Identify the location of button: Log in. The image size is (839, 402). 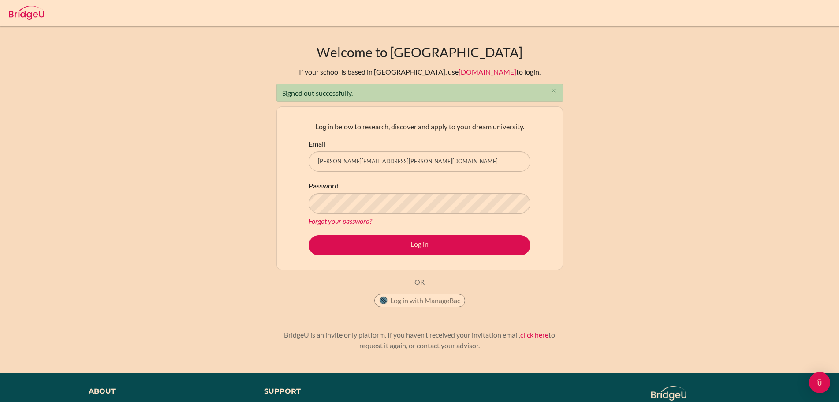
(419, 245).